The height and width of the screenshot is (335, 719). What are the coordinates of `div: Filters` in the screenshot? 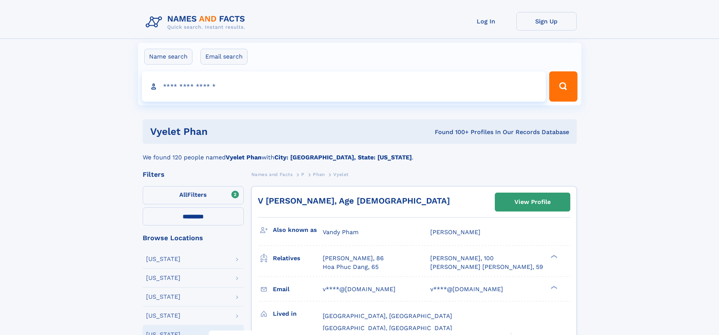 It's located at (193, 174).